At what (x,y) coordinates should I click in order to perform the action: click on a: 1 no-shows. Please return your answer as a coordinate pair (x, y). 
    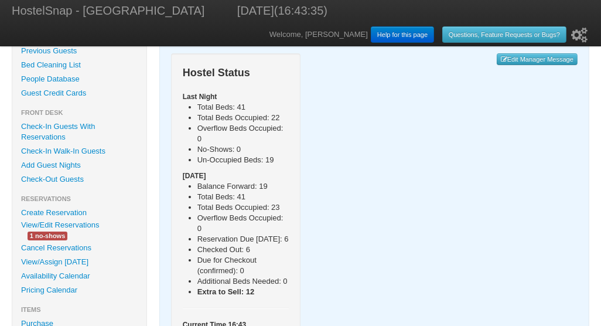
    Looking at the image, I should click on (47, 235).